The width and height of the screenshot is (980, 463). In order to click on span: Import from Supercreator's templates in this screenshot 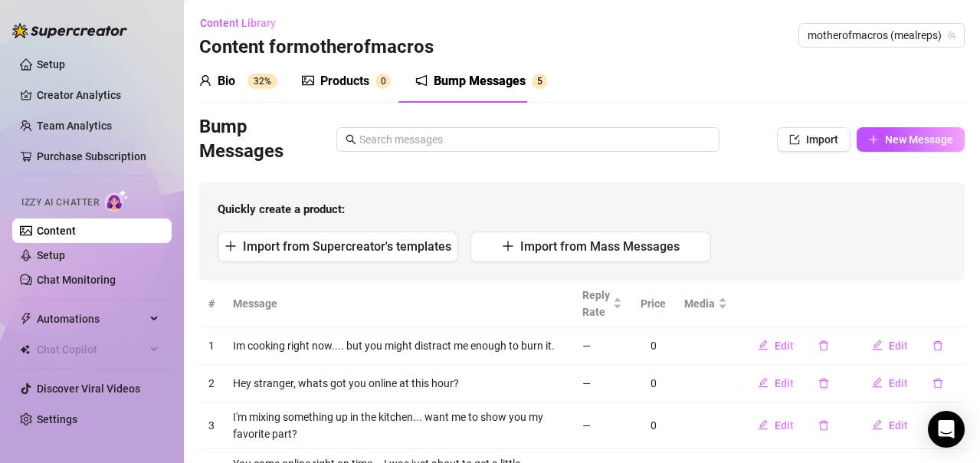, I will do `click(348, 246)`.